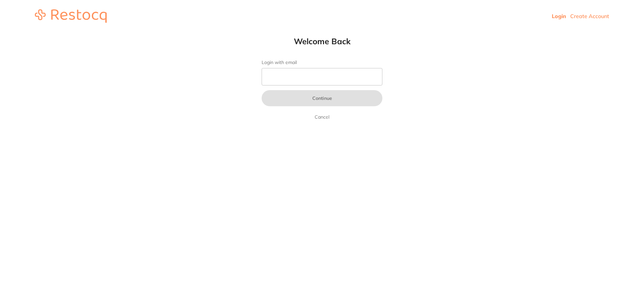 Image resolution: width=644 pixels, height=308 pixels. What do you see at coordinates (322, 62) in the screenshot?
I see `label: Login with email` at bounding box center [322, 62].